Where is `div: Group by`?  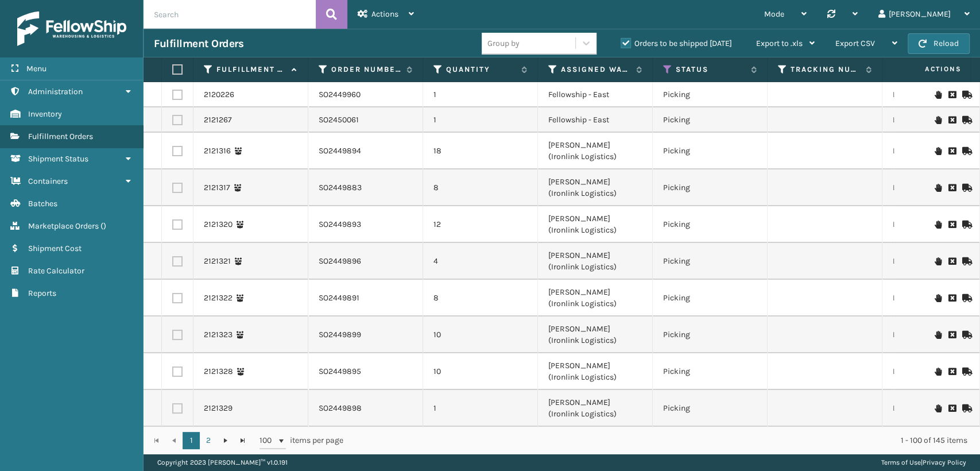 div: Group by is located at coordinates (503, 43).